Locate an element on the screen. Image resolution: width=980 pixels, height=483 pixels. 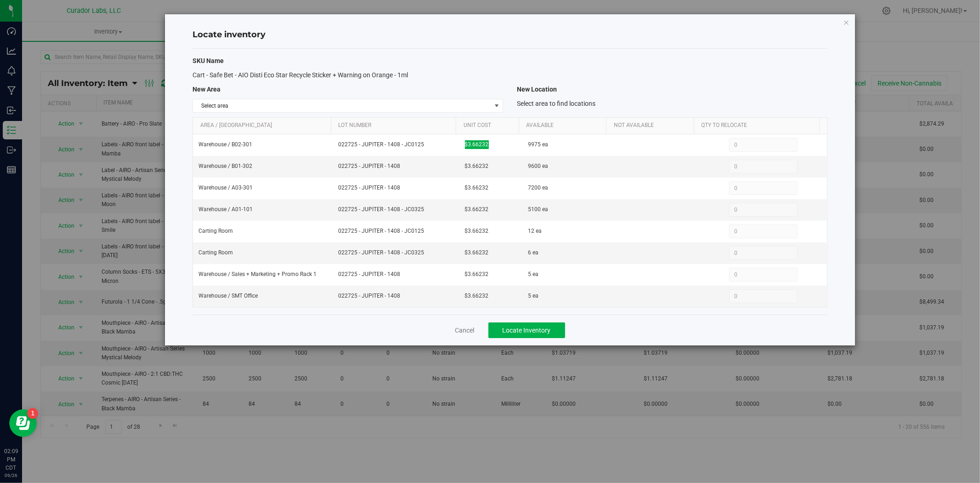
span: 6 ea is located at coordinates (533, 252).